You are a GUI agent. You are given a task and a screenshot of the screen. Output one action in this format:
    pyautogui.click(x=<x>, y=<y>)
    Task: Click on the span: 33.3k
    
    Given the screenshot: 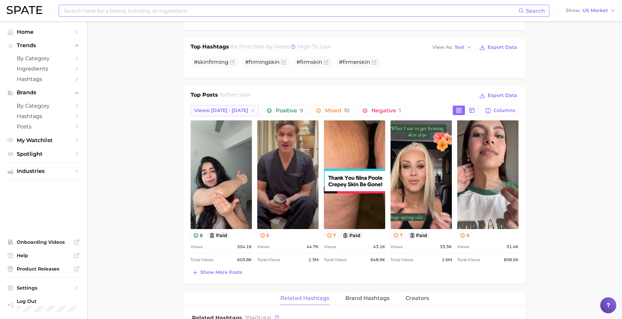 What is the action you would take?
    pyautogui.click(x=446, y=247)
    